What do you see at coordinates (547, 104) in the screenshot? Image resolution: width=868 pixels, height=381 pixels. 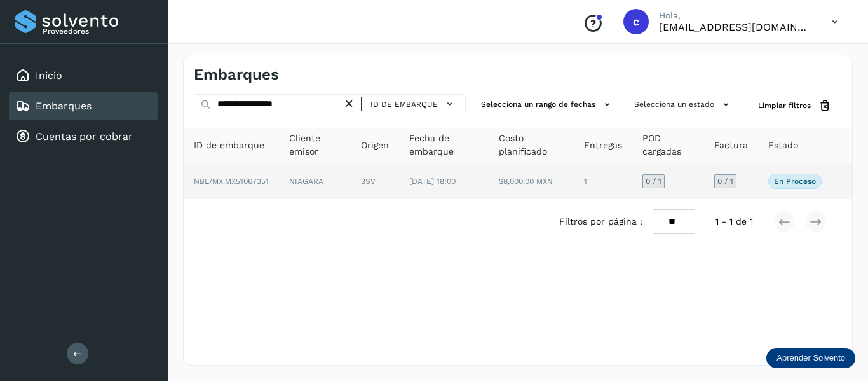 I see `button: Selecciona un rango de fechas` at bounding box center [547, 104].